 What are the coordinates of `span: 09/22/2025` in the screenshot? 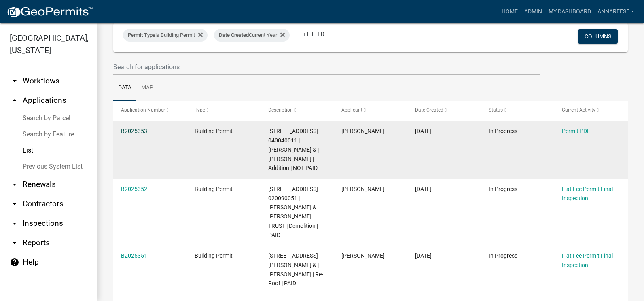 It's located at (423, 256).